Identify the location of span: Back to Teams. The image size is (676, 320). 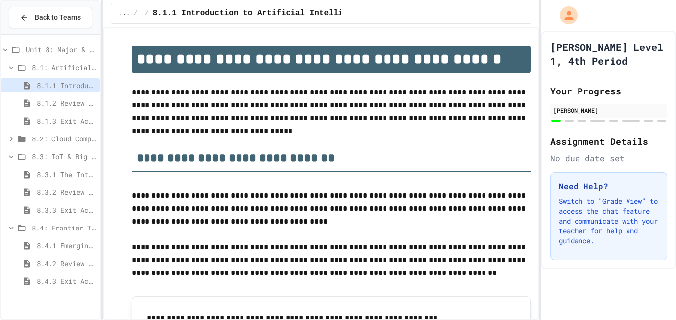
(57, 17).